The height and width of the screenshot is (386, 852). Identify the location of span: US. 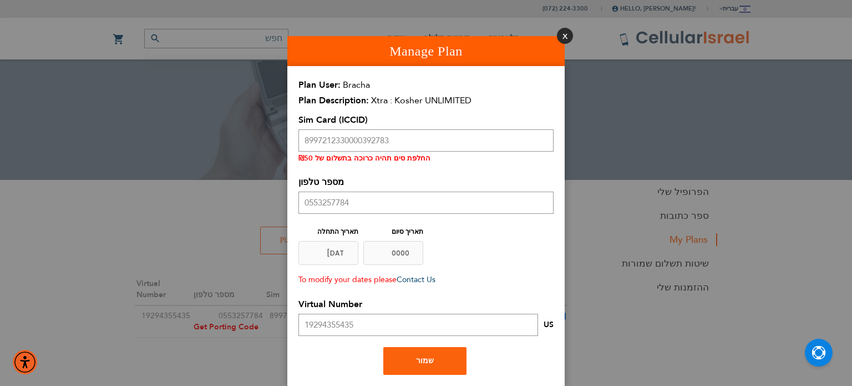
(549, 324).